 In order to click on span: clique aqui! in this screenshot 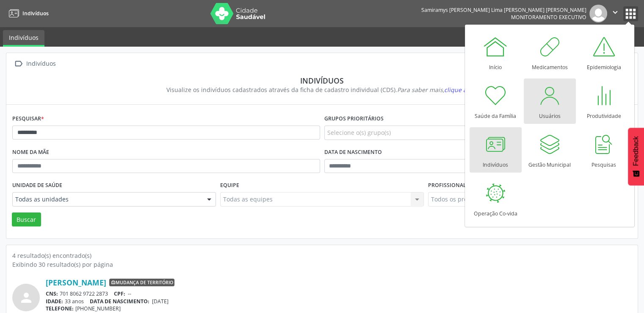, I will do `click(461, 89)`.